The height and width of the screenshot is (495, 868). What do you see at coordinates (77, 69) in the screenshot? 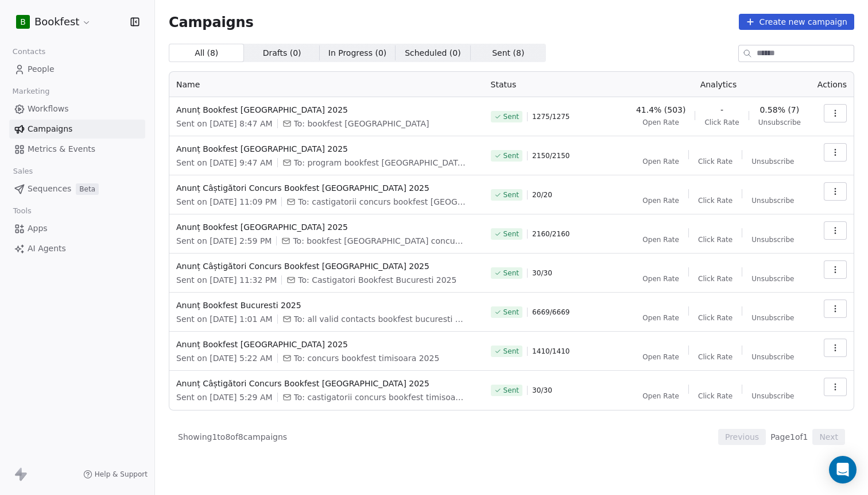
I see `a: People` at bounding box center [77, 69].